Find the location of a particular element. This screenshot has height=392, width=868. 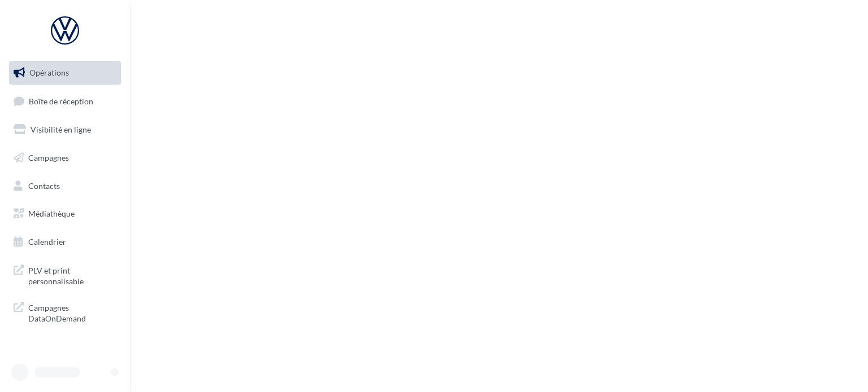

a: PLV et print personnalisable is located at coordinates (65, 275).